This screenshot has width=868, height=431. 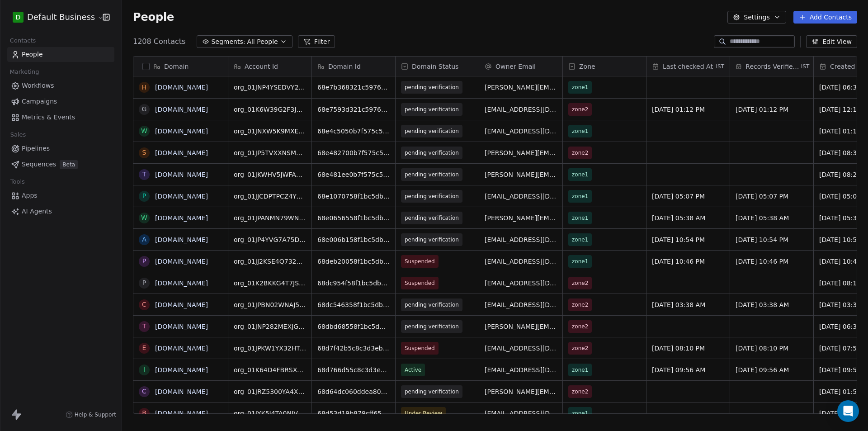 What do you see at coordinates (270, 370) in the screenshot?
I see `span: org_01K64D4FBRSXTTHJPN8HN763CK` at bounding box center [270, 370].